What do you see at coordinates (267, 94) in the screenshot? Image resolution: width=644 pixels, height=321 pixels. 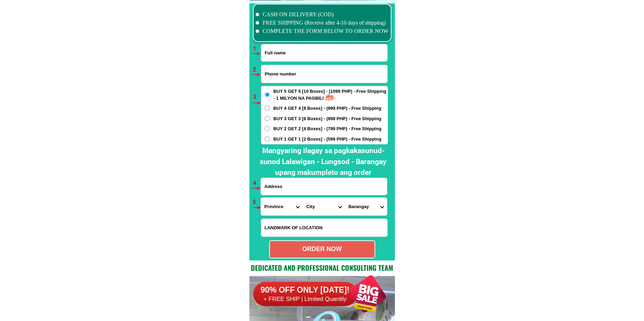 I see `input: BUY 5 GET 5 [10 Boxes] - (1099 PHP) - Free Shipping - 1 MILYON NA PAGBILI` at bounding box center [267, 94].